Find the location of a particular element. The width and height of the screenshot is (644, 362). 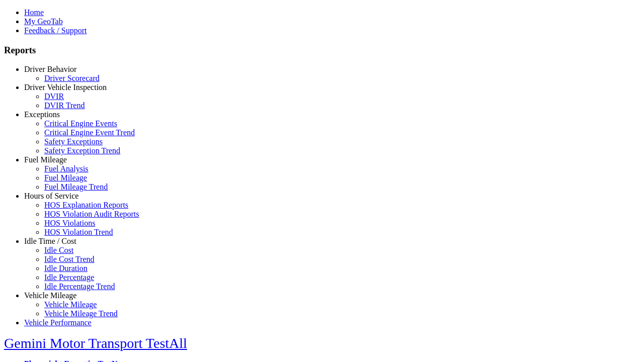

a: Critical Engine Events is located at coordinates (80, 123).